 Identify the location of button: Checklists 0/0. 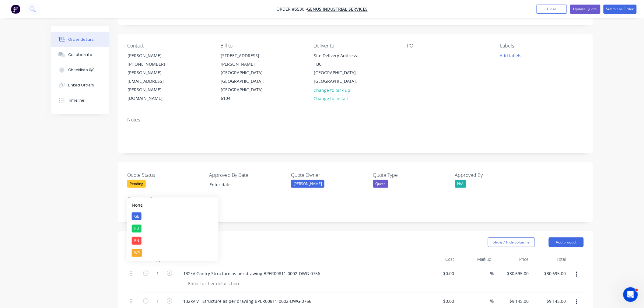
(80, 70).